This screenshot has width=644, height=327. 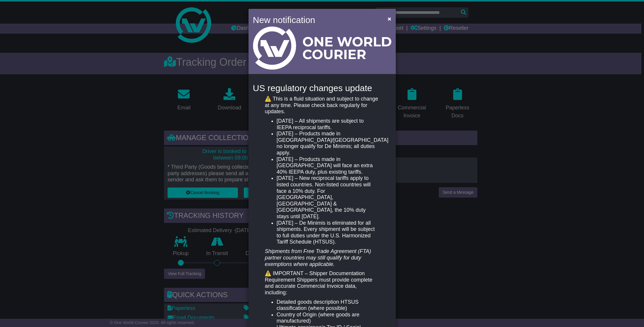 I want to click on h4: US regulatory changes update, so click(x=322, y=88).